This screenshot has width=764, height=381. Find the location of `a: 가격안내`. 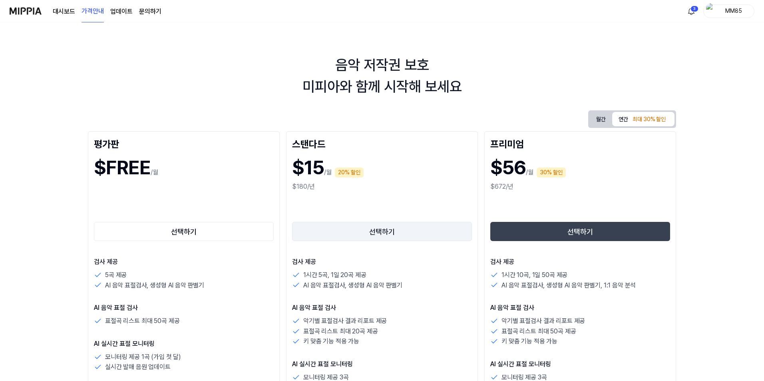

a: 가격안내 is located at coordinates (93, 11).